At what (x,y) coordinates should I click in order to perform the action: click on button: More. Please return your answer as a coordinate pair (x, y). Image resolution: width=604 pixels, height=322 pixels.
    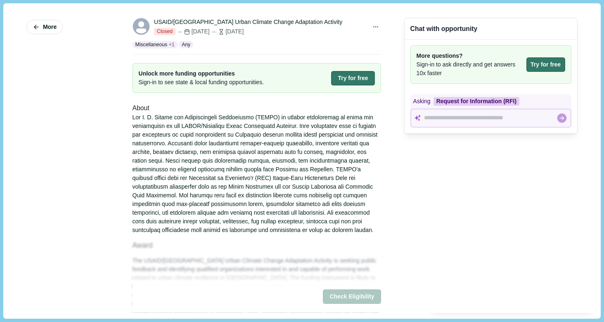
    Looking at the image, I should click on (45, 27).